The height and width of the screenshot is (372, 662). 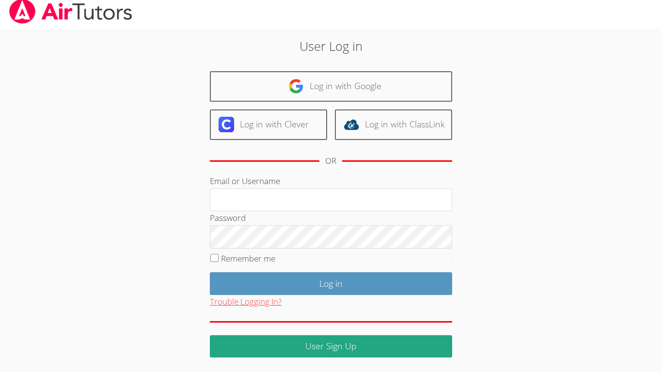 What do you see at coordinates (394, 125) in the screenshot?
I see `a: Log in with ClassLink` at bounding box center [394, 125].